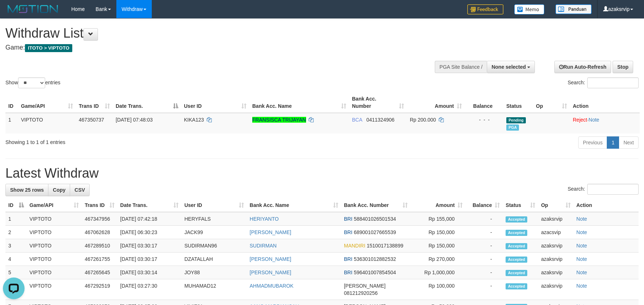 Image resolution: width=644 pixels, height=305 pixels. What do you see at coordinates (485, 9) in the screenshot?
I see `img: Feedback.jpg` at bounding box center [485, 9].